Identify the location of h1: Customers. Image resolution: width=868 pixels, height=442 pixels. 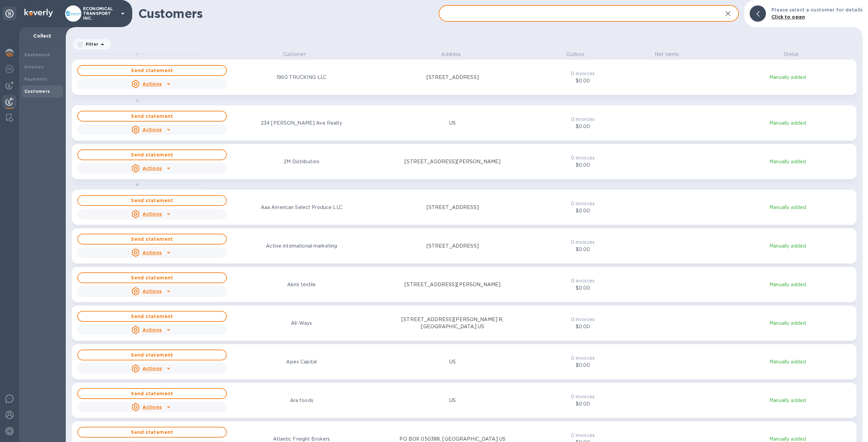
(288, 13).